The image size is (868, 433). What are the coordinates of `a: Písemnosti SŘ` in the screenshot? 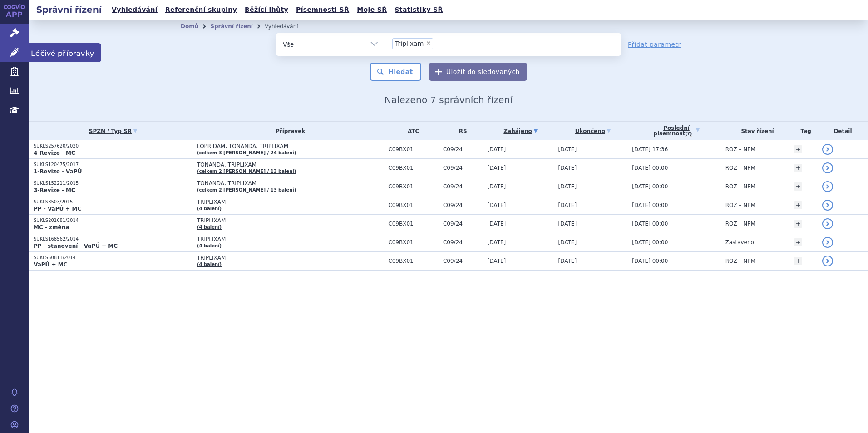 It's located at (322, 10).